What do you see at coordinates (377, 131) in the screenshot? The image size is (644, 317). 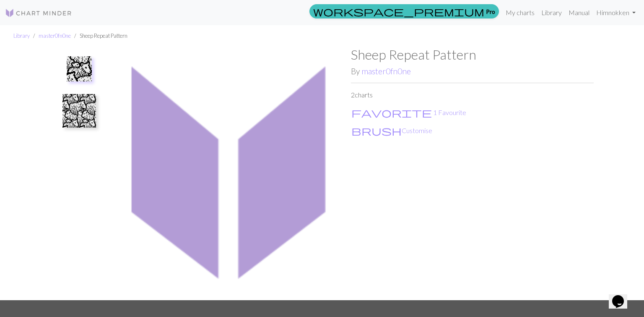 I see `span: brush` at bounding box center [377, 131].